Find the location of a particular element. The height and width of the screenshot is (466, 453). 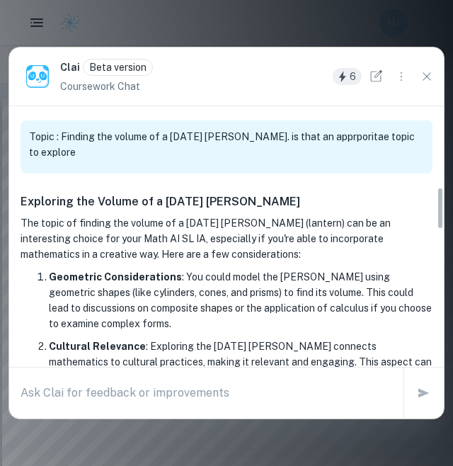

strong: Cultural Relevance is located at coordinates (97, 346).